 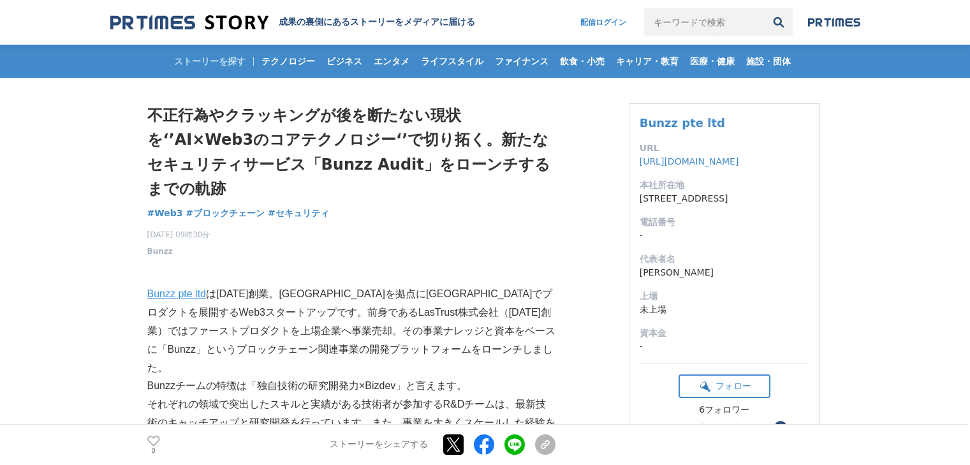 What do you see at coordinates (704, 22) in the screenshot?
I see `input: キーワードで検索` at bounding box center [704, 22].